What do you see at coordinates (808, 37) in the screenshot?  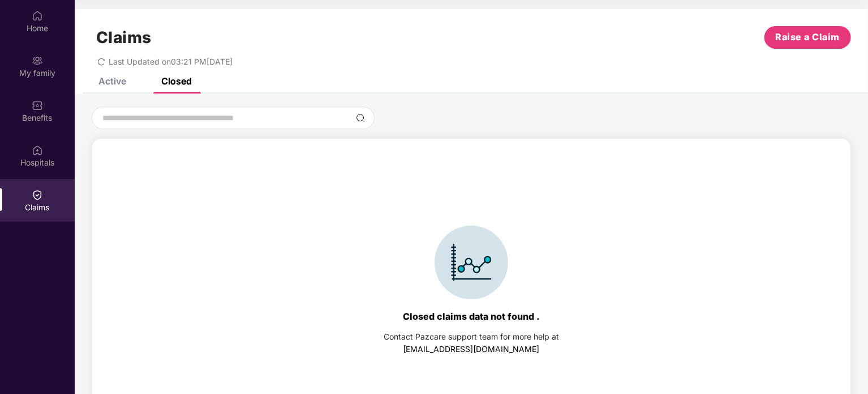 I see `span: Raise a Claim` at bounding box center [808, 37].